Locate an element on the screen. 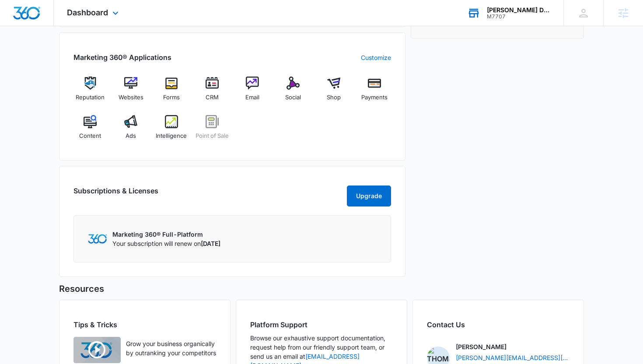 The height and width of the screenshot is (364, 643). button: Upgrade is located at coordinates (369, 196).